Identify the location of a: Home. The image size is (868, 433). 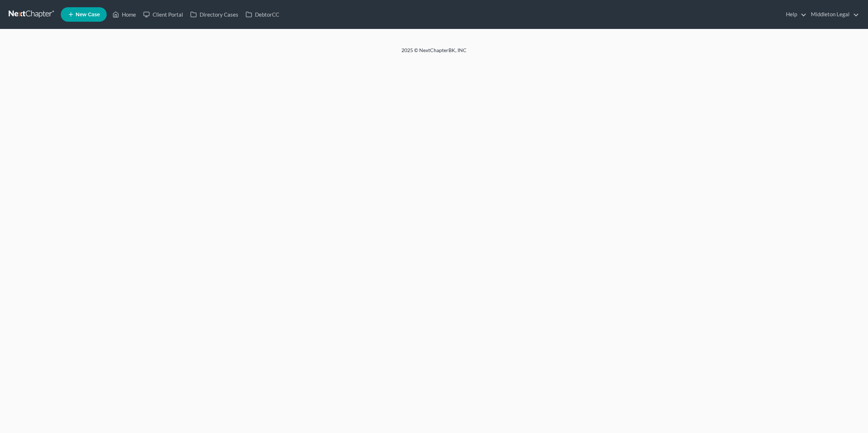
(124, 14).